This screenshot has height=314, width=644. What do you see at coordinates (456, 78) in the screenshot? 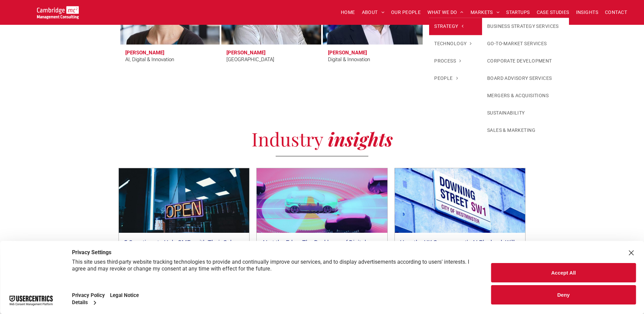
I see `a: PEOPLE` at bounding box center [456, 78].